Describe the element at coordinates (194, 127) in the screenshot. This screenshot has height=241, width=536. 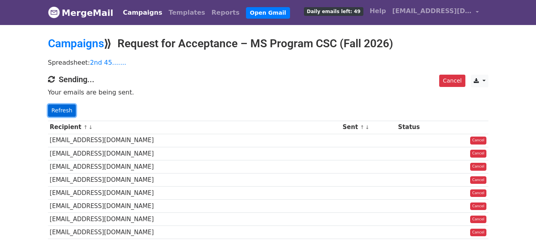
I see `th: Recipient` at that location.